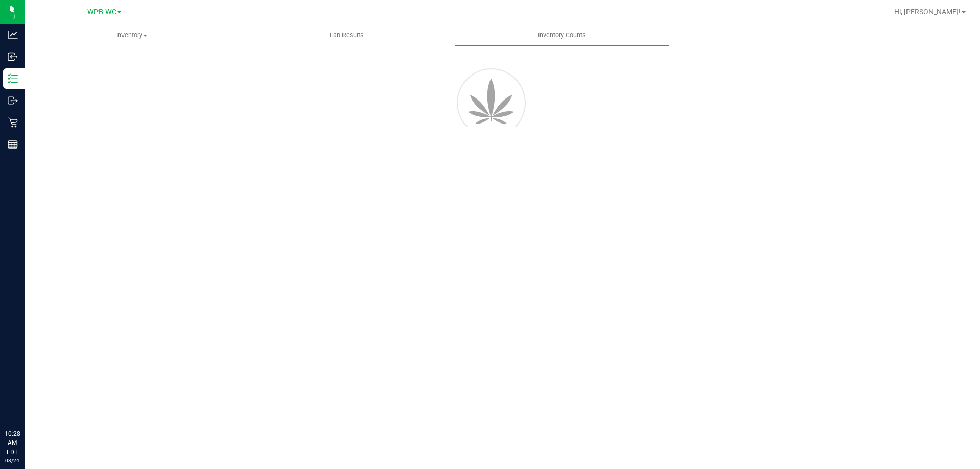 The width and height of the screenshot is (980, 469). What do you see at coordinates (13, 144) in the screenshot?
I see `inline-svg: Reports` at bounding box center [13, 144].